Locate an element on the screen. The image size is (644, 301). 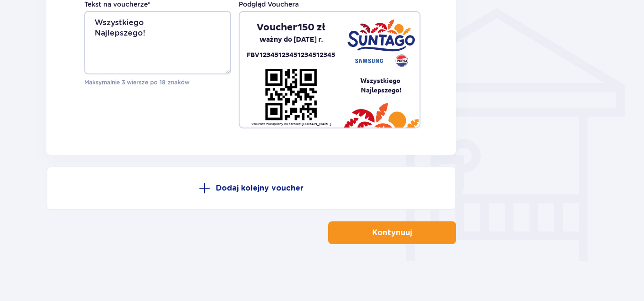
pre: Wszystkiego Najlepszego! is located at coordinates (381, 86).